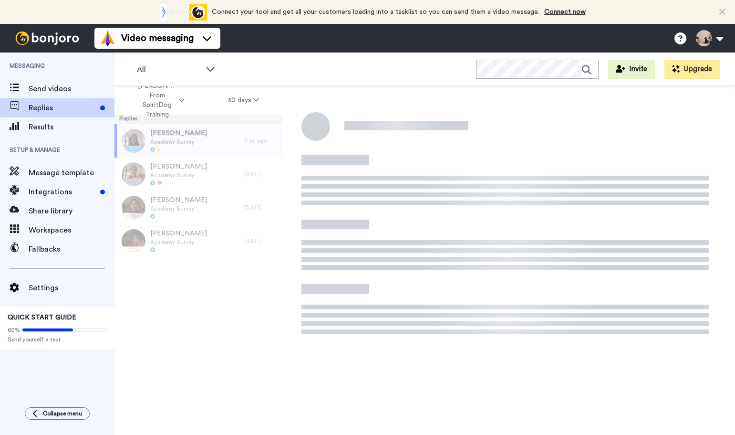  Describe the element at coordinates (134, 174) in the screenshot. I see `img: 5372ea73-8e7d-4c3b-ab5a-12de0485811a-thumb.jpg` at that location.